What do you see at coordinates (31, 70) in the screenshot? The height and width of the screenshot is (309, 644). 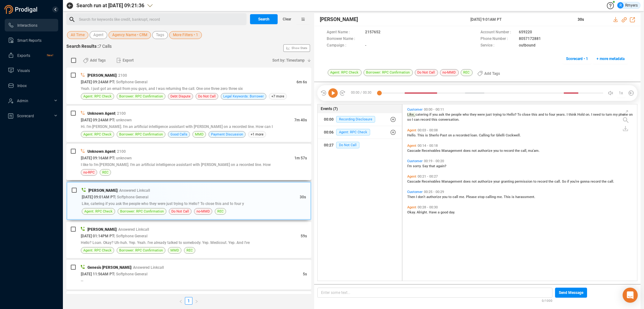 I see `li: Visuals` at bounding box center [31, 70].